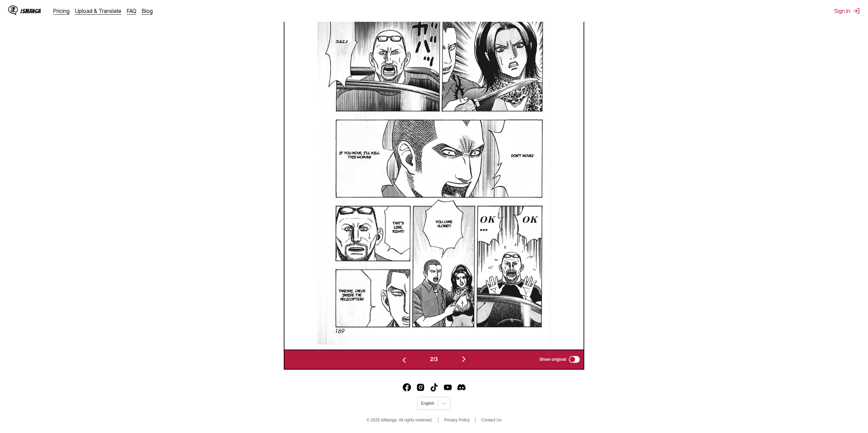 This screenshot has height=433, width=868. I want to click on span: © 2025 IsManga. All rights reserved., so click(400, 420).